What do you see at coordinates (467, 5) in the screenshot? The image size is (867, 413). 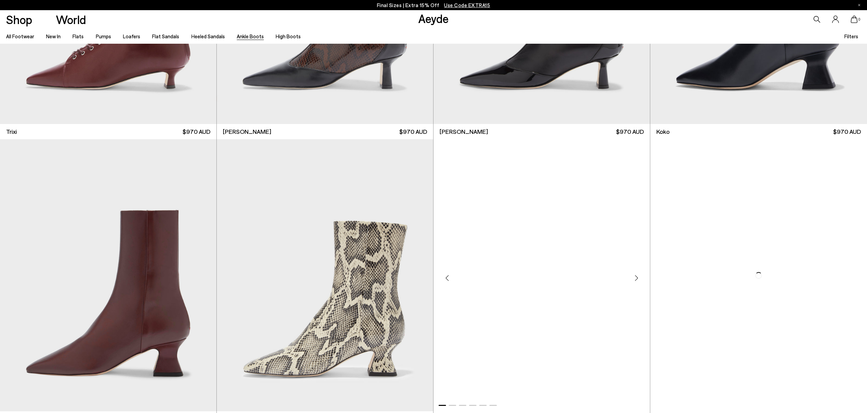 I see `span: Navigate to /collections/ss25-final-sizes` at bounding box center [467, 5].